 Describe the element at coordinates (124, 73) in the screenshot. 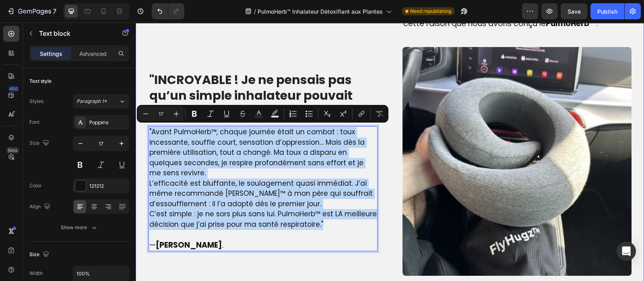

I see `strong: "INCROYABLE ! Je ne pensais pas qu’un simple inhalateur pouvait changer ma respiration à ce point."` at that location.